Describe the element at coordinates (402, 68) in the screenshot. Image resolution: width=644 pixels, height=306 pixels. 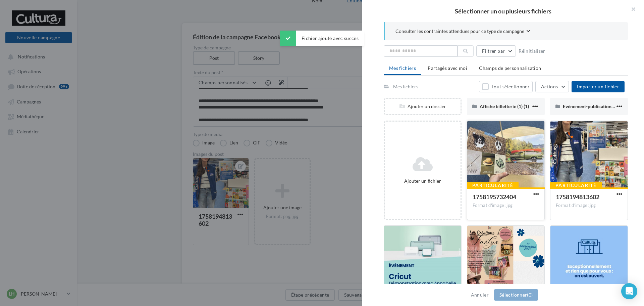
I see `span: Mes fichiers` at that location.